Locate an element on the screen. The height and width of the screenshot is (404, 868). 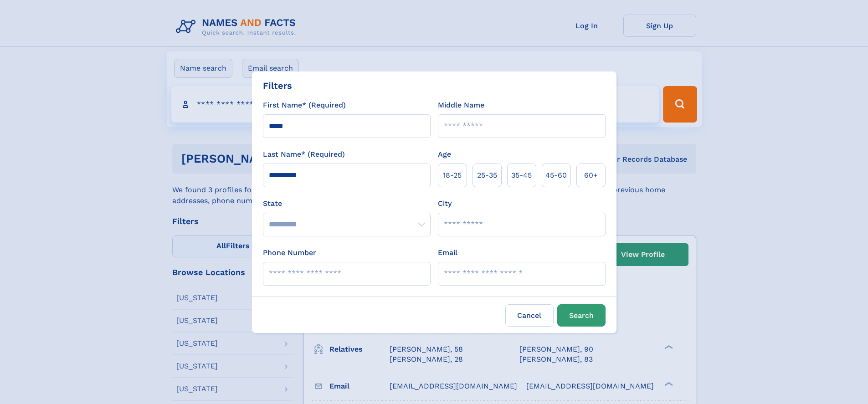
label: State is located at coordinates (347, 204).